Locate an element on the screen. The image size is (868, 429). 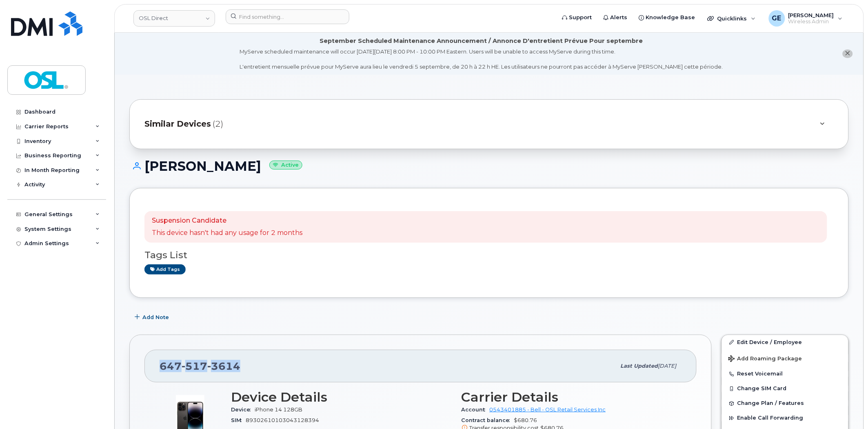
span: Change Plan / Features is located at coordinates (770, 403).